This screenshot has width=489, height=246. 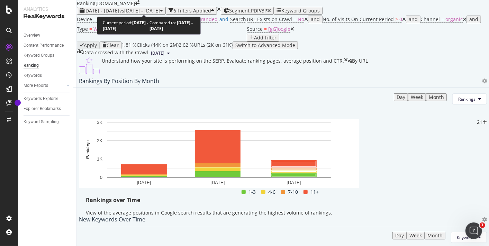 What do you see at coordinates (430, 19) in the screenshot?
I see `span: Channel` at bounding box center [430, 19].